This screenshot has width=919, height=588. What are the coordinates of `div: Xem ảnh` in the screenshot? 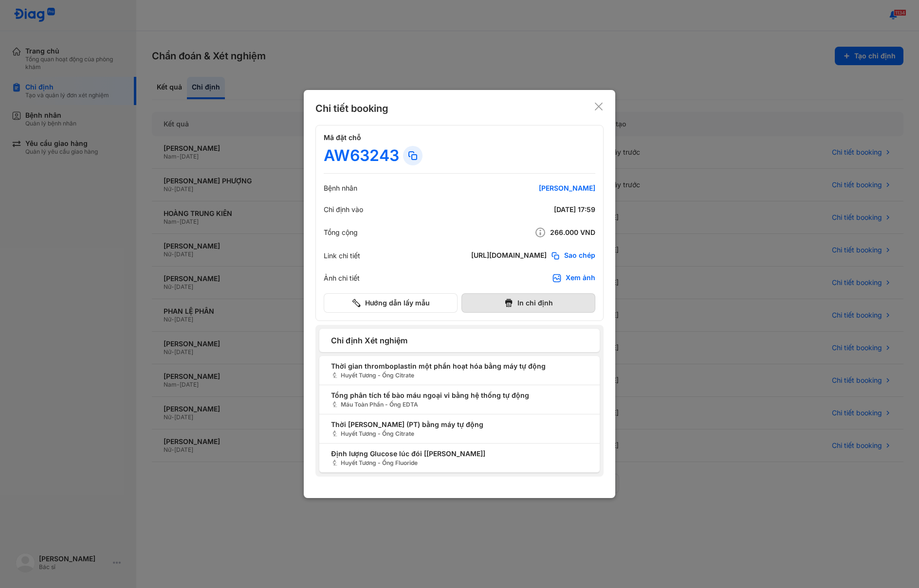 It's located at (580, 278).